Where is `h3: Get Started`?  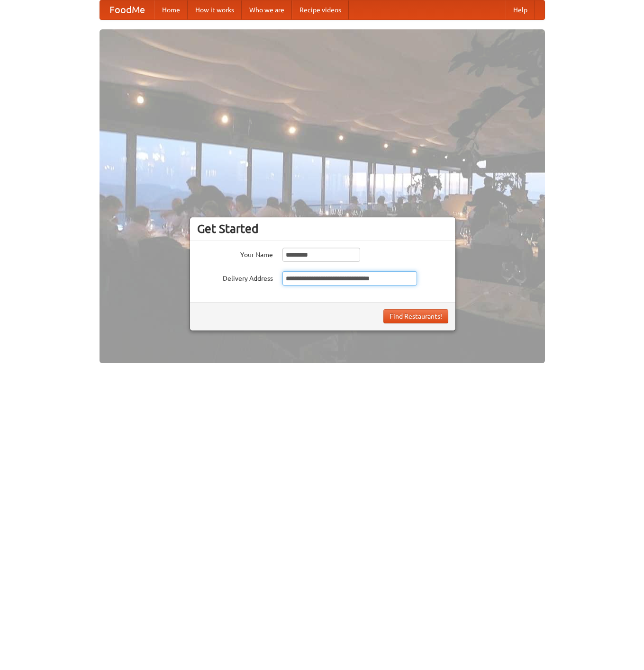
h3: Get Started is located at coordinates (322, 229).